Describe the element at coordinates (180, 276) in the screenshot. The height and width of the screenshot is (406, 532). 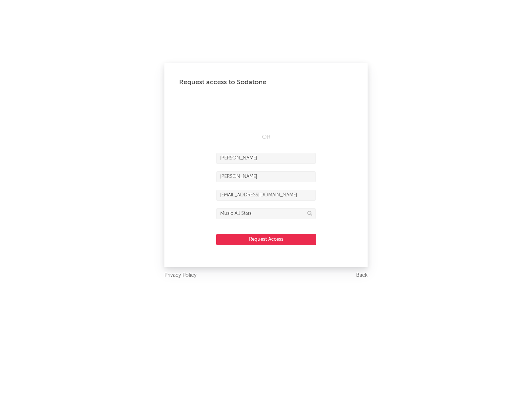
I see `a: Privacy Policy` at that location.